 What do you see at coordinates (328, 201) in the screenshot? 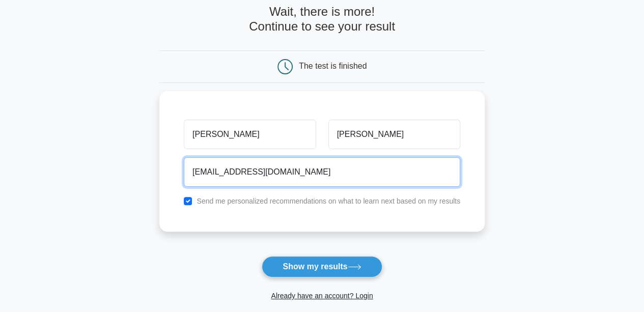
I see `label: Send me personalized recommendations on what to learn next based on my results` at bounding box center [328, 201].